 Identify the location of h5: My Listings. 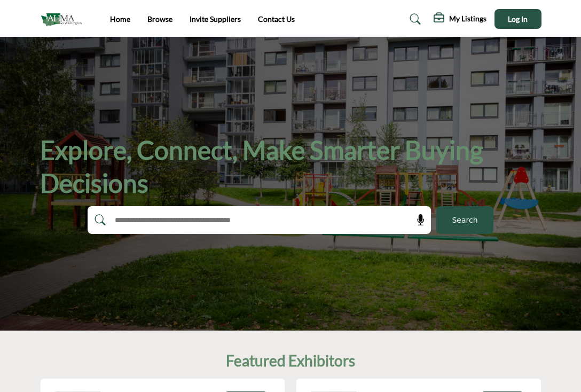
(468, 19).